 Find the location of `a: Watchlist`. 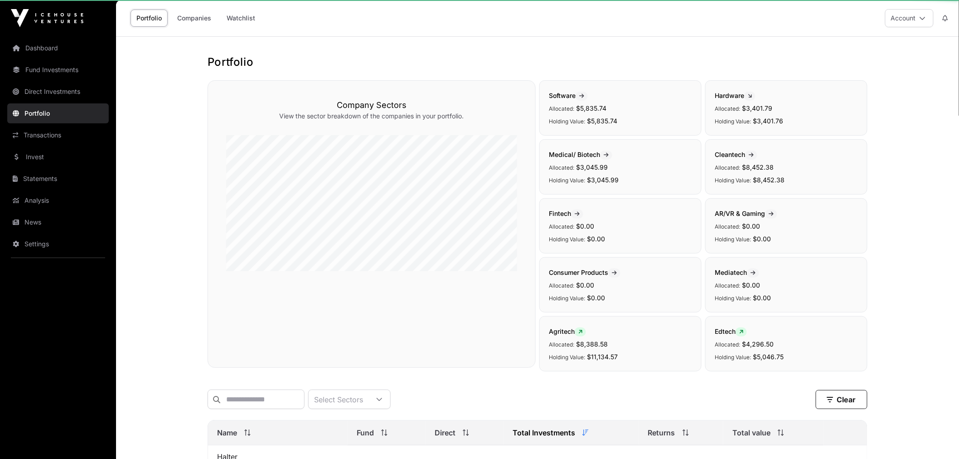

a: Watchlist is located at coordinates (241, 18).